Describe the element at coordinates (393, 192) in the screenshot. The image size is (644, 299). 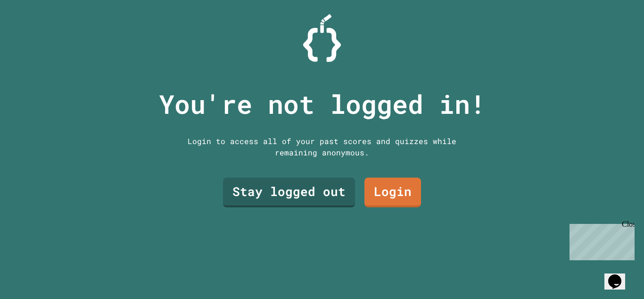
I see `a: Login` at that location.